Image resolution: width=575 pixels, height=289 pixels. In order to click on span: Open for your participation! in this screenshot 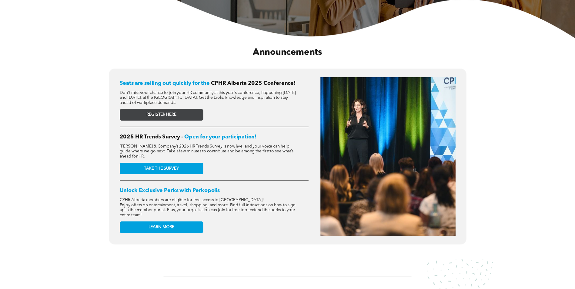, I will do `click(220, 137)`.